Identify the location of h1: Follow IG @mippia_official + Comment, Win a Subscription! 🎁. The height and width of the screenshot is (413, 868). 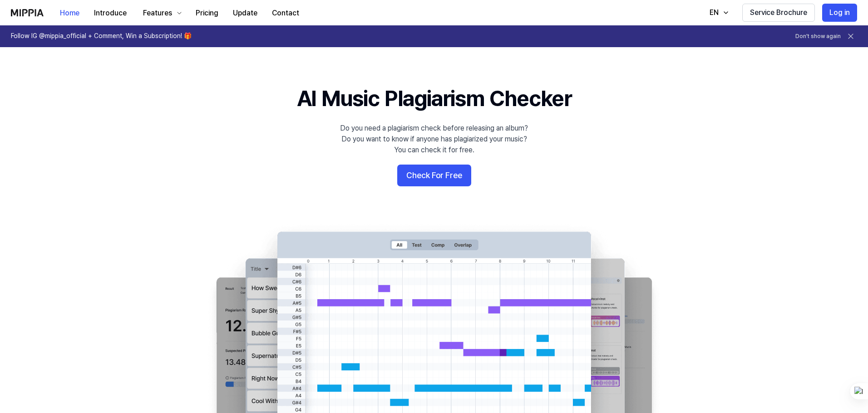
(101, 36).